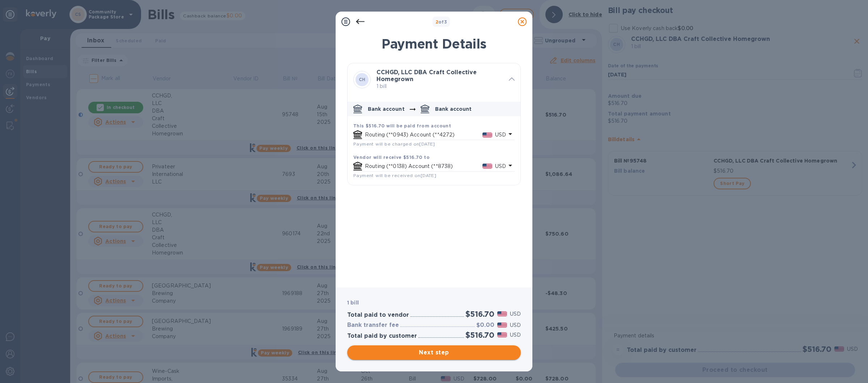  Describe the element at coordinates (434, 79) in the screenshot. I see `div: CHCCHGD, LLC DBA Craft Collective Homegrown 1 bill` at that location.